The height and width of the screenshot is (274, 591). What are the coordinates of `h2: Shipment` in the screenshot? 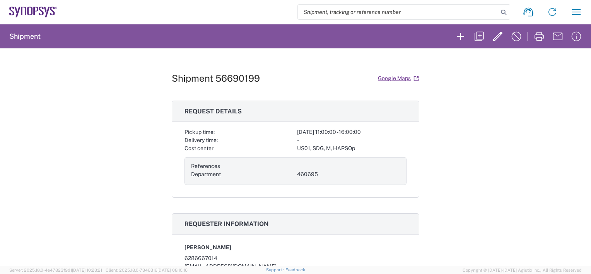 It's located at (25, 36).